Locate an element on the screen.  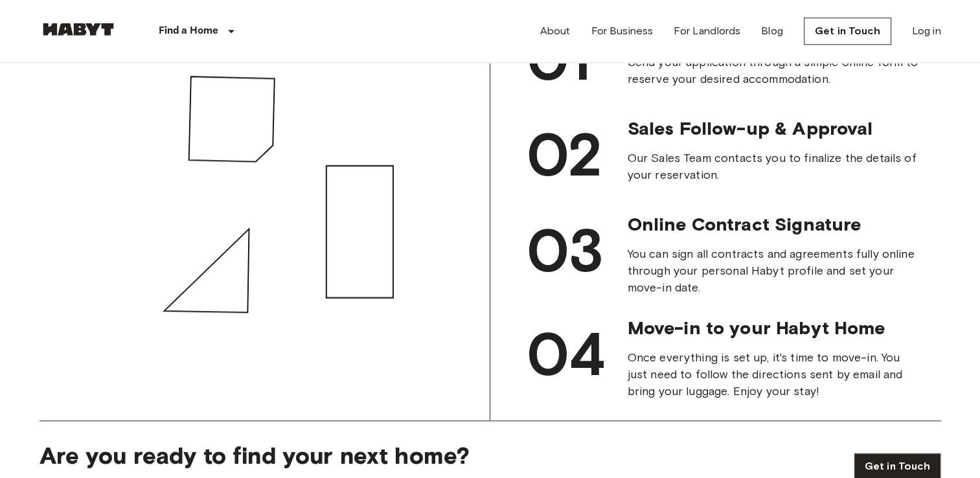
span: Move-in to your Habyt Home is located at coordinates (774, 328).